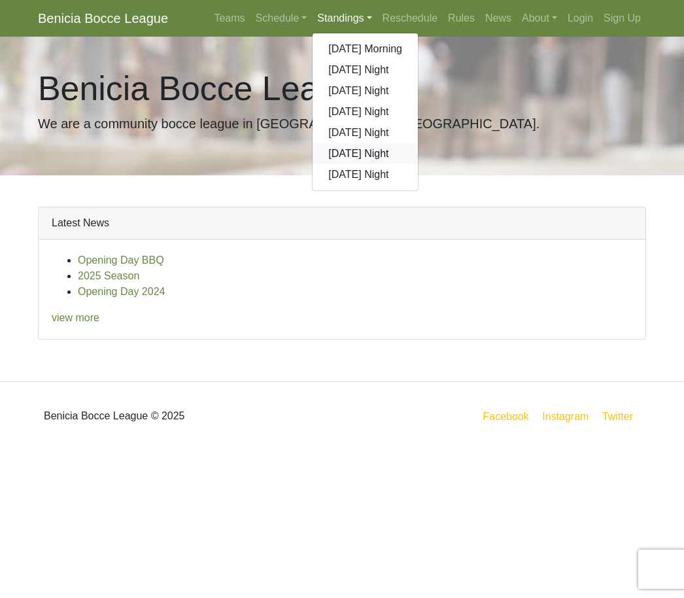  What do you see at coordinates (344, 18) in the screenshot?
I see `a: Standings` at bounding box center [344, 18].